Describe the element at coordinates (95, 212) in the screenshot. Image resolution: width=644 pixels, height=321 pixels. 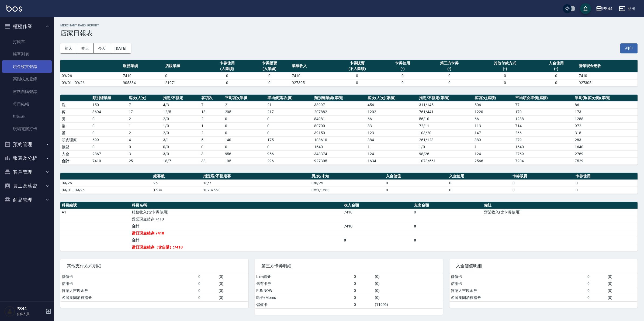
I see `td: A1` at that location.